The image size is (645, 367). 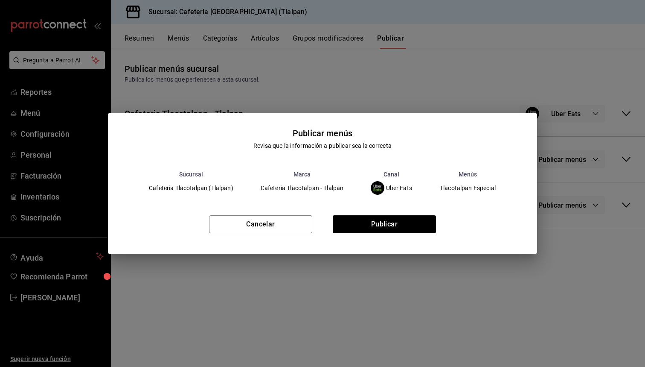 What do you see at coordinates (385, 224) in the screenshot?
I see `button: Publicar` at bounding box center [385, 224].